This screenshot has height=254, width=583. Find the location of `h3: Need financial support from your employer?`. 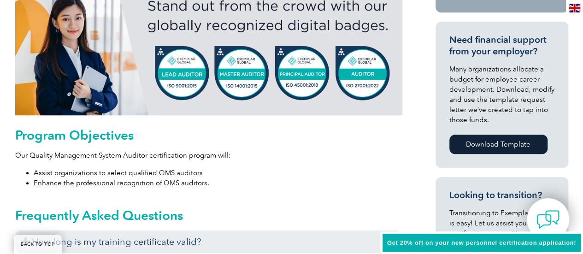

h3: Need financial support from your employer? is located at coordinates (502, 46).